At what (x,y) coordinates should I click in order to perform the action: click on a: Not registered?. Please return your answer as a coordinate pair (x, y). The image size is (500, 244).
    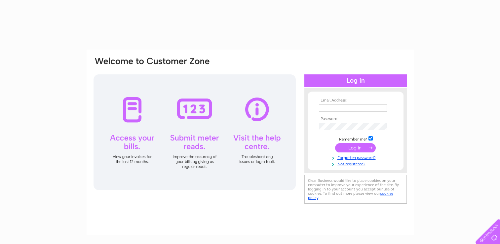
    Looking at the image, I should click on (356, 163).